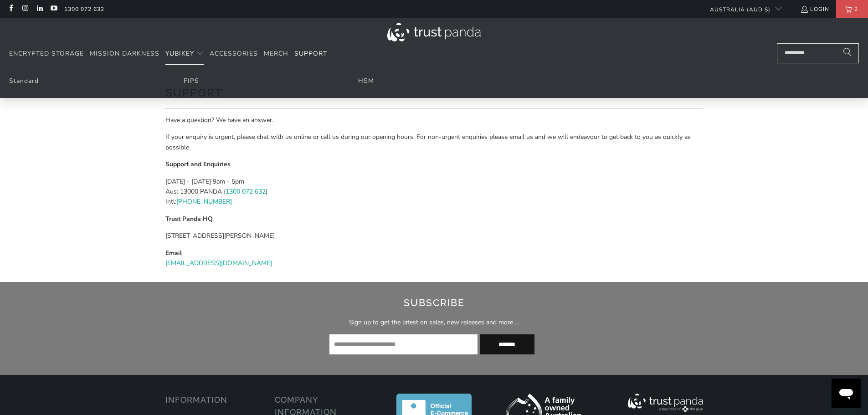 The image size is (868, 415). I want to click on a: FIPS, so click(191, 81).